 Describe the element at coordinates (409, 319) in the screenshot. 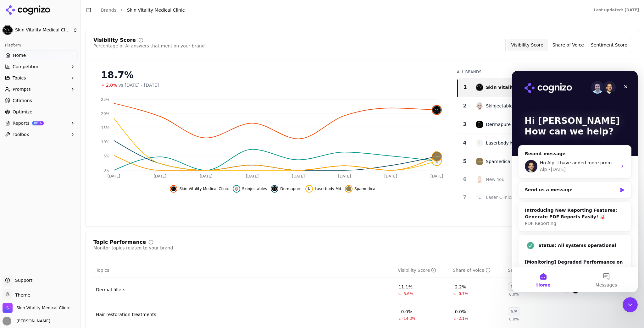

I see `span: -14.3%` at that location.